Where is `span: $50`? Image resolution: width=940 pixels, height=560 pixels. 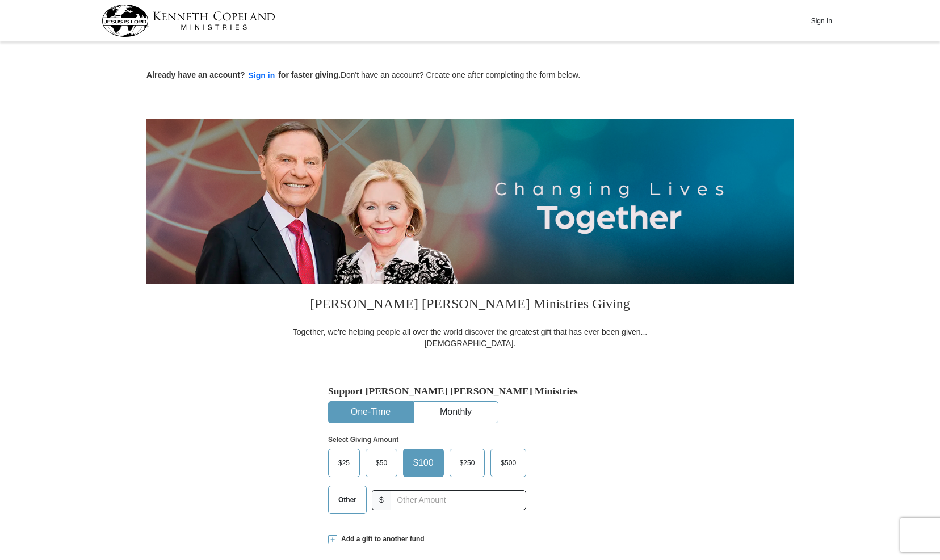
span: $50 is located at coordinates (381, 463).